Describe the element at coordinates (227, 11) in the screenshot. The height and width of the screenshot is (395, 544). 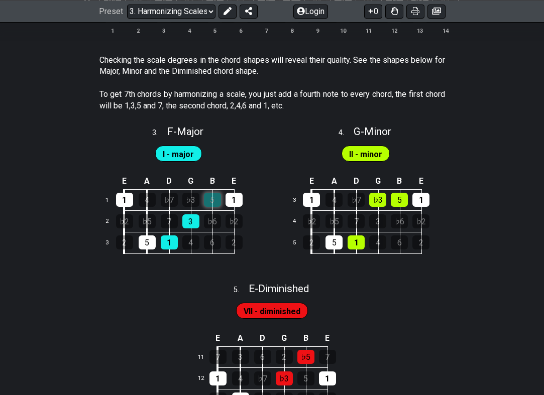
I see `button: Edit Preset` at that location.